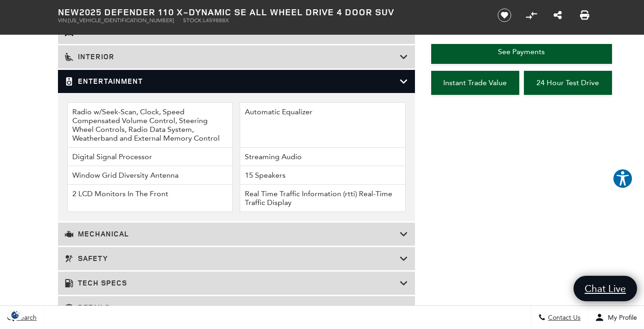  What do you see at coordinates (568, 82) in the screenshot?
I see `span: 24 Hour Test Drive` at bounding box center [568, 82].